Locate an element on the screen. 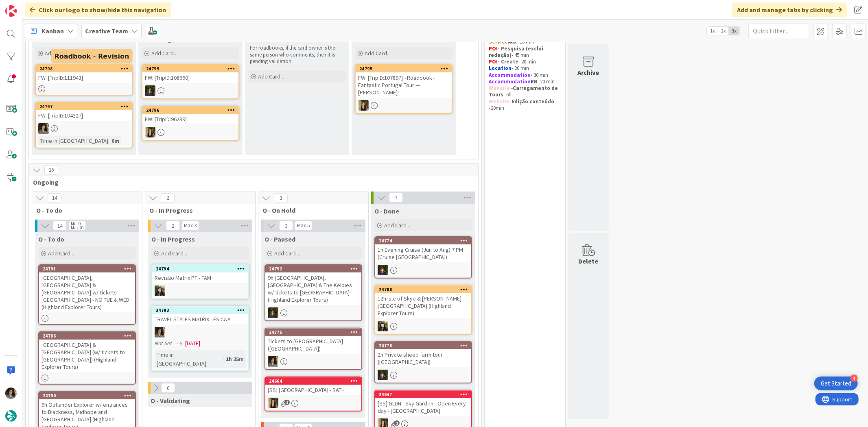 The height and width of the screenshot is (427, 868). strong: - Pesquisa (exclui redação) is located at coordinates (516, 52).